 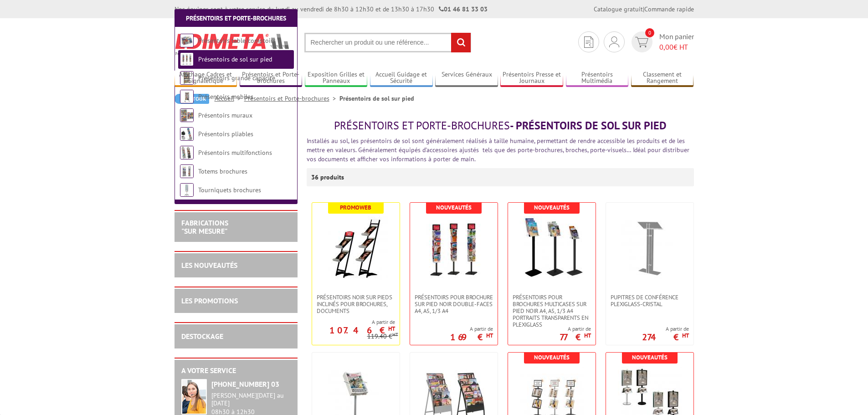 I want to click on a: Présentoirs multifonctions, so click(x=235, y=153).